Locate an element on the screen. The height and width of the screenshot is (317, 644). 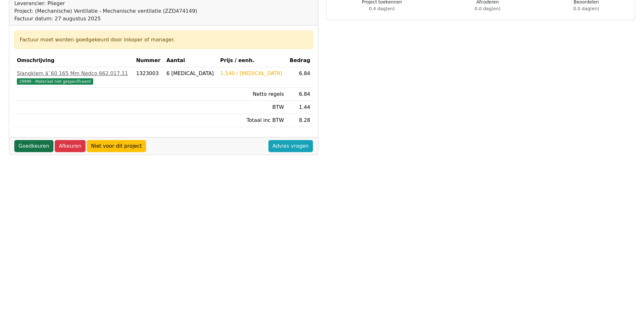
div: Slangklem ã˜60 165 Mm Nedco 662.017.11 is located at coordinates (74, 73).